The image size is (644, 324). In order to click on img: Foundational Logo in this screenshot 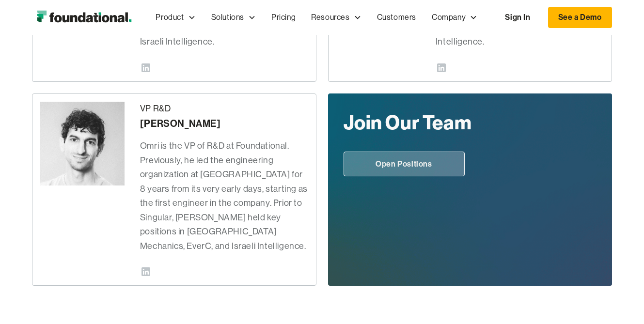, I will do `click(84, 18)`.